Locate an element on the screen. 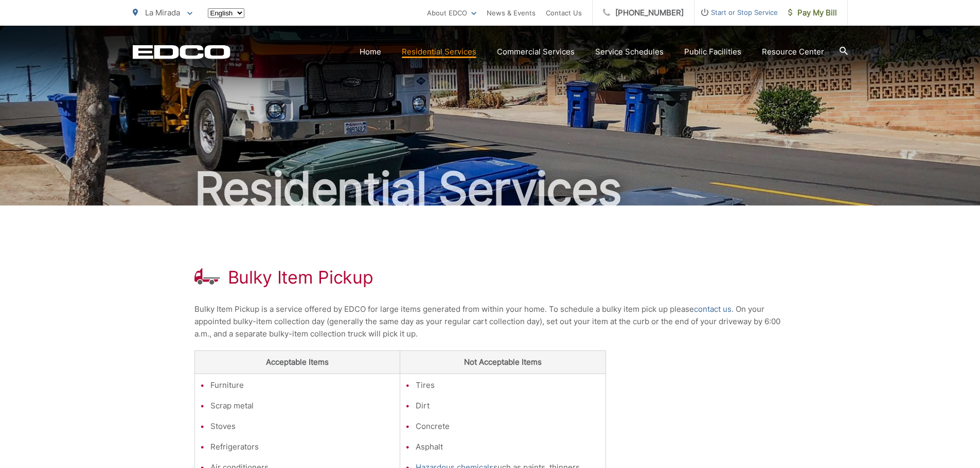 This screenshot has width=980, height=468. h2: Residential Services is located at coordinates (490, 189).